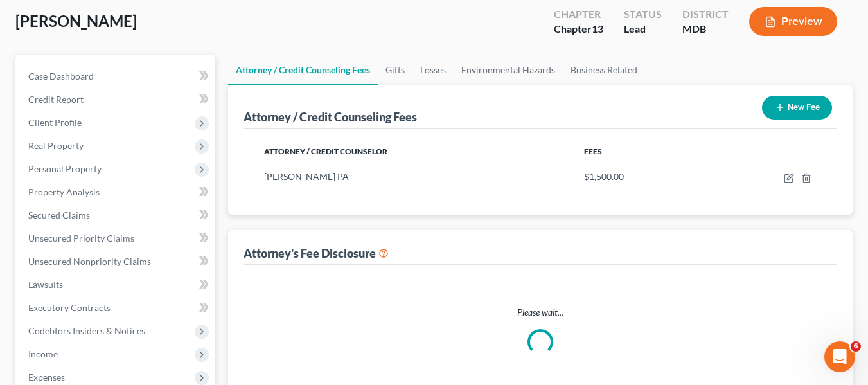 This screenshot has height=385, width=868. Describe the element at coordinates (116, 262) in the screenshot. I see `a: Unsecured Nonpriority Claims` at that location.